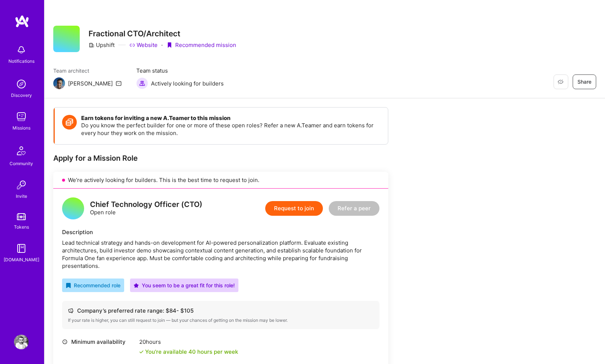  I want to click on div: Notifications, so click(22, 61).